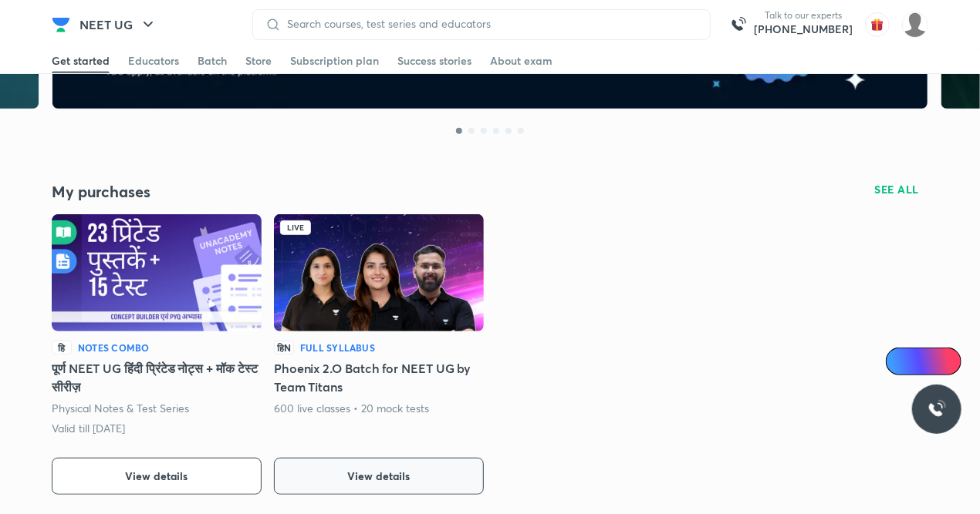  Describe the element at coordinates (113, 348) in the screenshot. I see `h6: Notes Combo` at that location.